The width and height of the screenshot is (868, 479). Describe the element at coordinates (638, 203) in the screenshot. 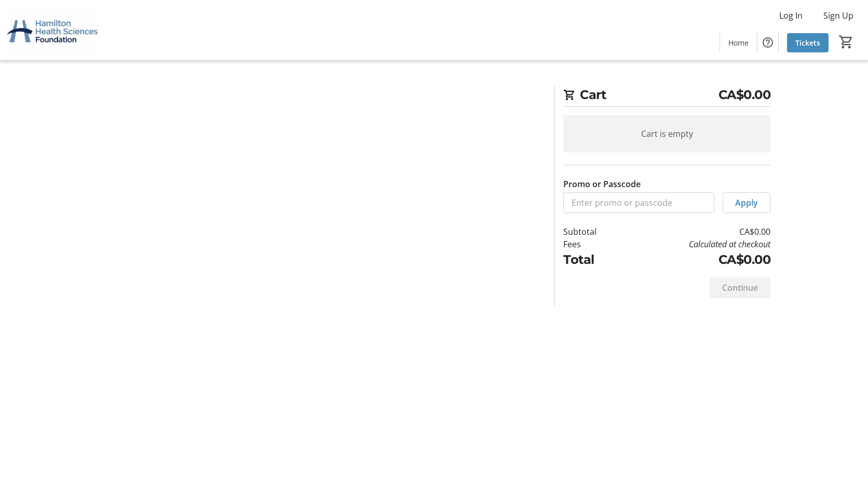

I see `input: Enter promo or passcode` at that location.